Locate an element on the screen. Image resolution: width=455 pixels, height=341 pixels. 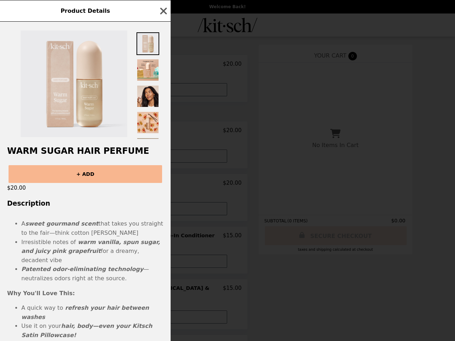
strong: refresh your hair between washes is located at coordinates (85, 312).